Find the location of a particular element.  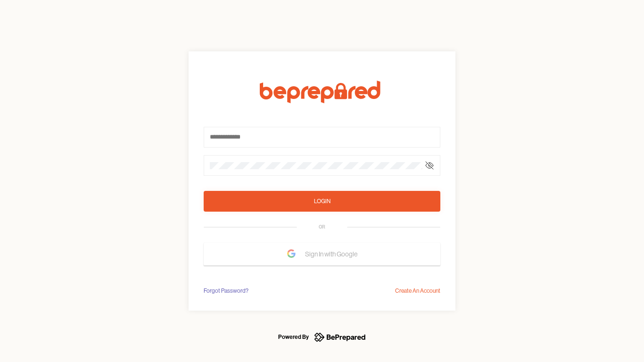

div: Powered By is located at coordinates (293, 337).